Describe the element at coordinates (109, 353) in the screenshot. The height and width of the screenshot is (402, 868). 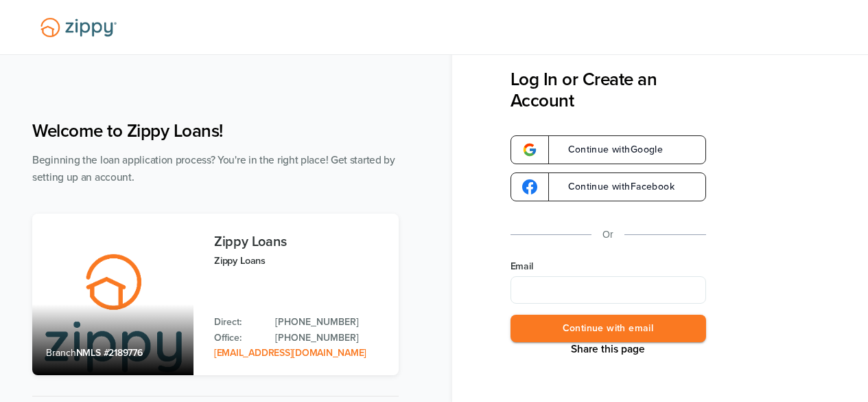
I see `span: NMLS #2189776` at that location.